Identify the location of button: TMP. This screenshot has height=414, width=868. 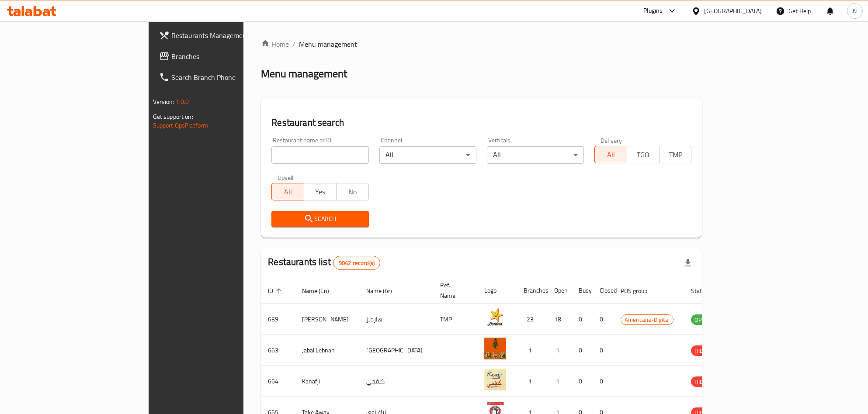
(676, 154).